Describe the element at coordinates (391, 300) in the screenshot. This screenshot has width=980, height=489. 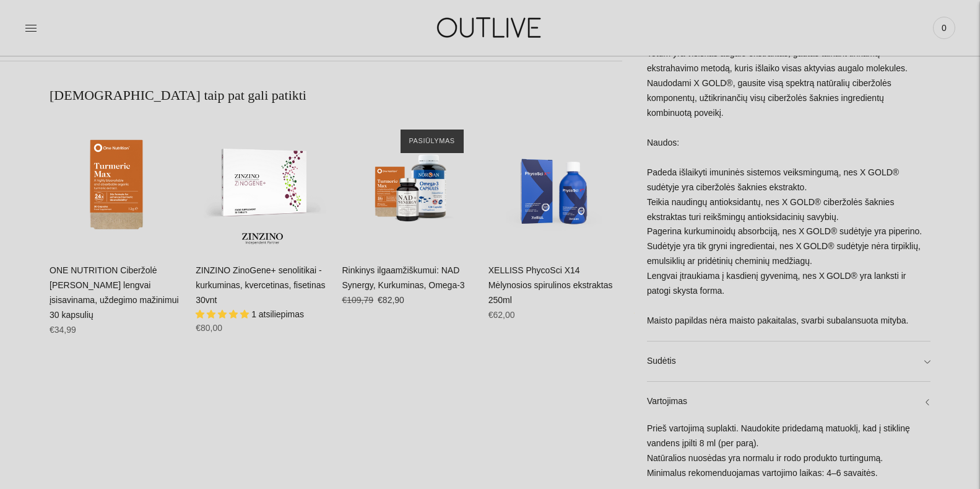
I see `span: €82,90` at that location.